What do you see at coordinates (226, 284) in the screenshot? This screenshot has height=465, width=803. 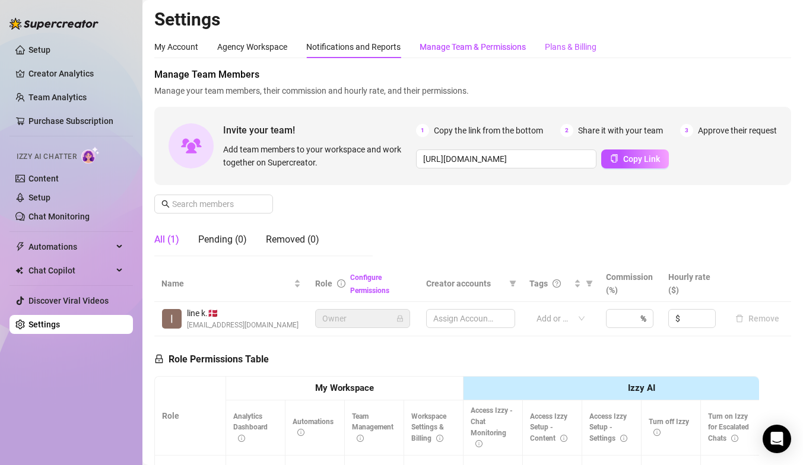 I see `span: Name` at bounding box center [226, 284].